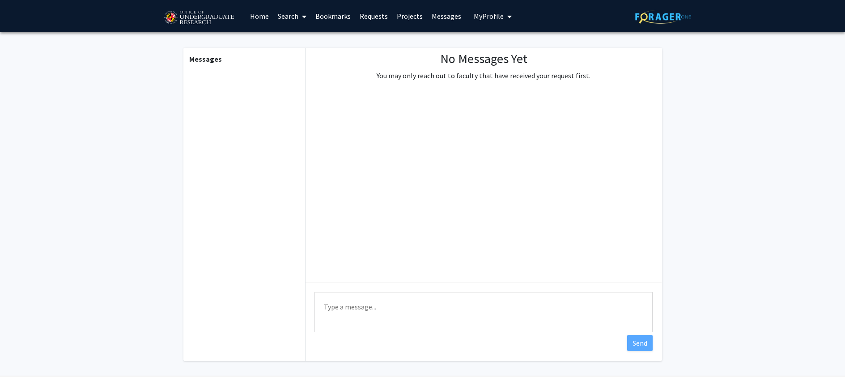 The width and height of the screenshot is (845, 381). I want to click on a: Projects, so click(410, 16).